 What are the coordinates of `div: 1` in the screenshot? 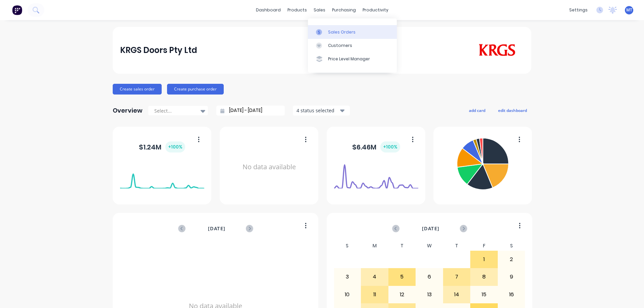 It's located at (484, 260).